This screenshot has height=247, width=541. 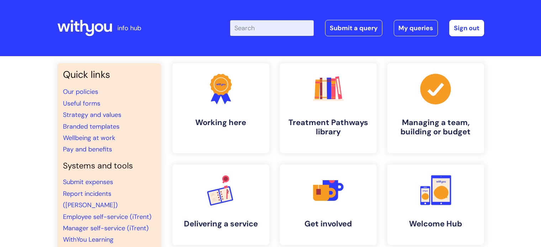 What do you see at coordinates (221, 224) in the screenshot?
I see `h4: Delivering a service` at bounding box center [221, 224].